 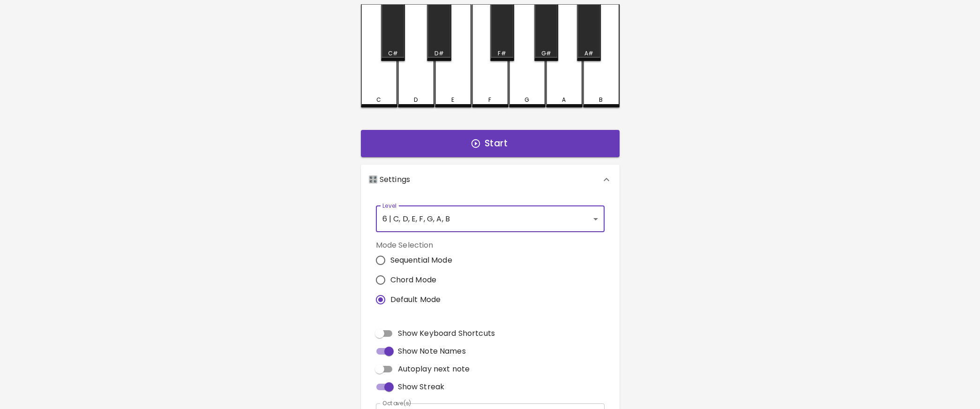 I want to click on div: D, so click(x=415, y=100).